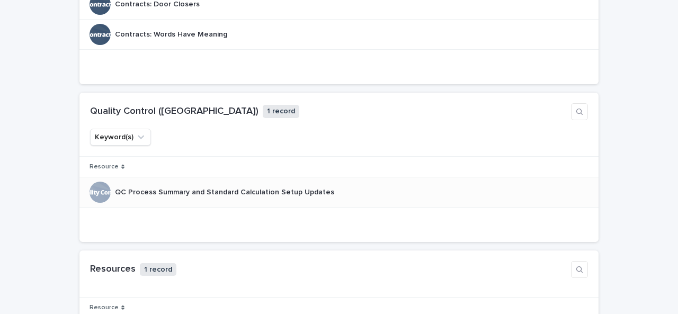  Describe the element at coordinates (339, 34) in the screenshot. I see `tr: Contracts: Words Have MeaningContracts: Words Have Meaning` at that location.